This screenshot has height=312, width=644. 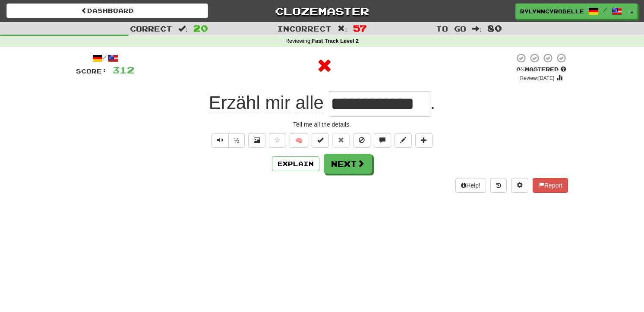 What do you see at coordinates (572, 11) in the screenshot?
I see `a: RylynnCyroselle /` at bounding box center [572, 11].